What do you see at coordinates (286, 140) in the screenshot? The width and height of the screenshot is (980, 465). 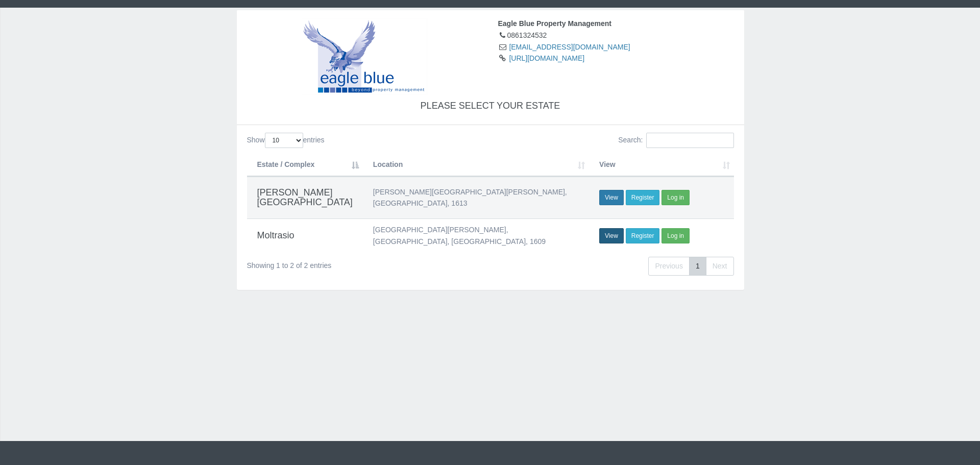 I see `label: Show entries` at bounding box center [286, 140].